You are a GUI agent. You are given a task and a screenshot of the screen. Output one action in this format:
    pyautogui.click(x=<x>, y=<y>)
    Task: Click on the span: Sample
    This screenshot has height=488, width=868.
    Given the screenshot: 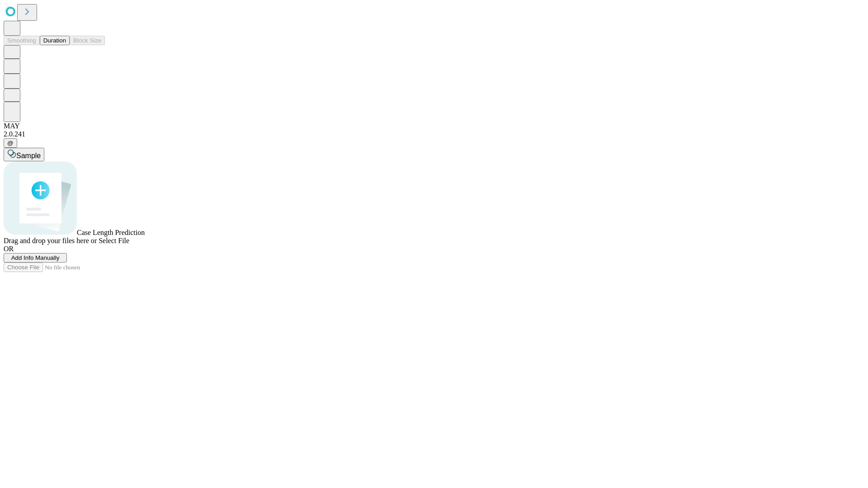 What is the action you would take?
    pyautogui.click(x=28, y=155)
    